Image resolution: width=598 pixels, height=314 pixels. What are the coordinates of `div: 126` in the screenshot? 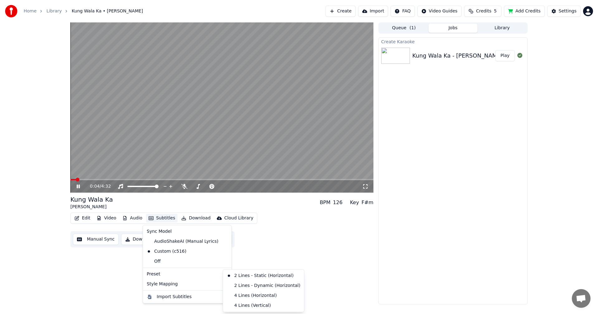 It's located at (338, 203).